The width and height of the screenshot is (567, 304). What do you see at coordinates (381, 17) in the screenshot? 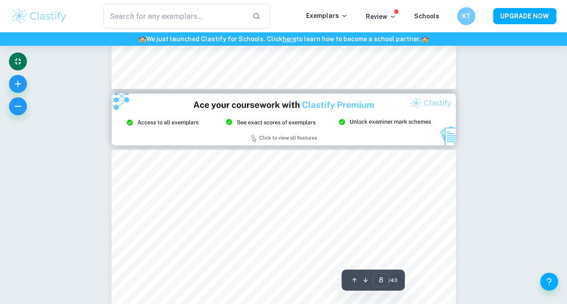
I see `p: Review` at bounding box center [381, 17].